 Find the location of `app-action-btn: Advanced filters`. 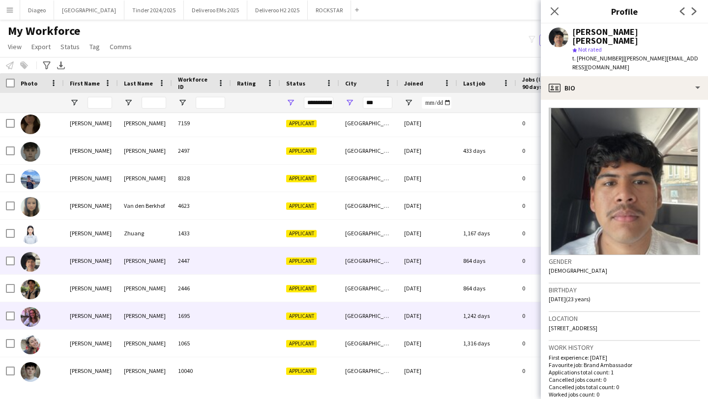

app-action-btn: Advanced filters is located at coordinates (47, 65).